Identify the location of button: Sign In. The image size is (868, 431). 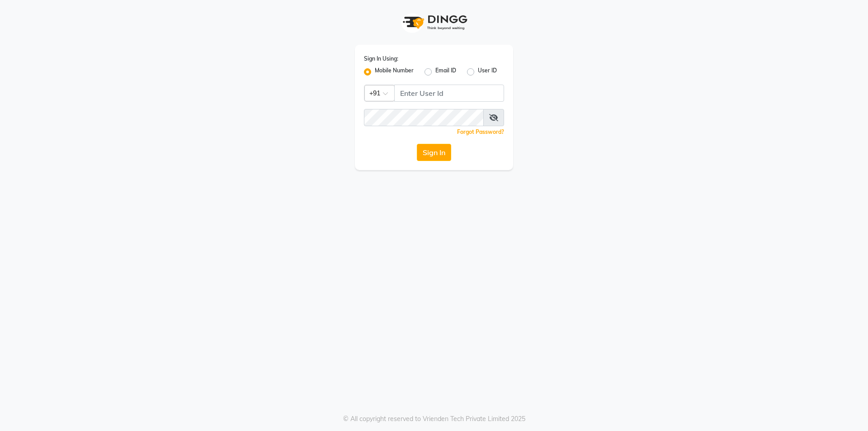
(434, 152).